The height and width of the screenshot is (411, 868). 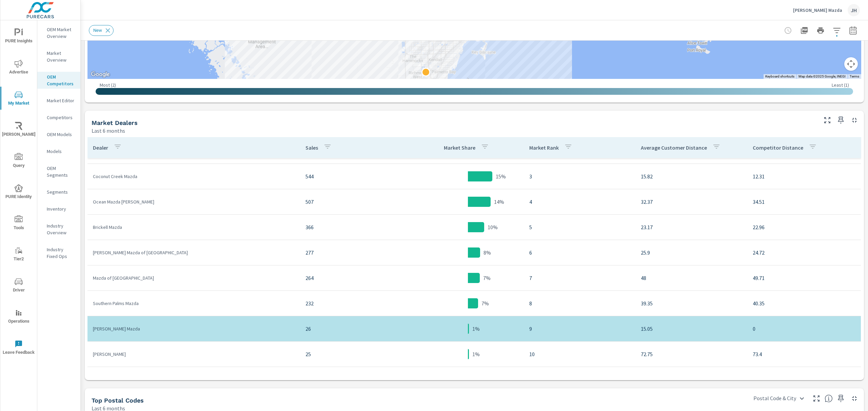 What do you see at coordinates (459, 147) in the screenshot?
I see `p: Market Share` at bounding box center [459, 147].